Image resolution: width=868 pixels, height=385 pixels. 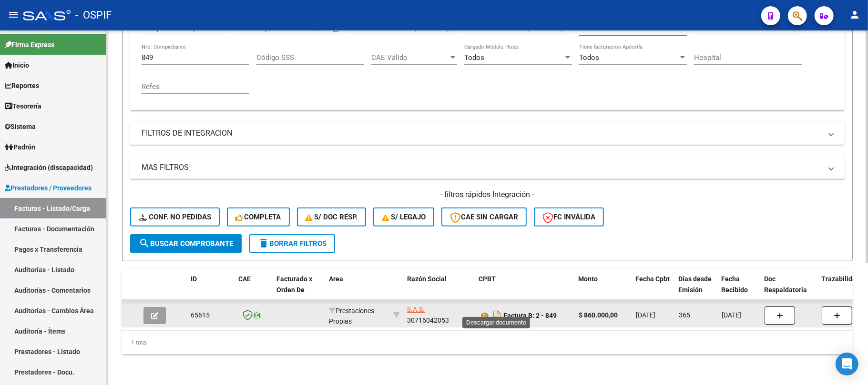 I want to click on span: CAE SIN CARGAR, so click(x=484, y=217).